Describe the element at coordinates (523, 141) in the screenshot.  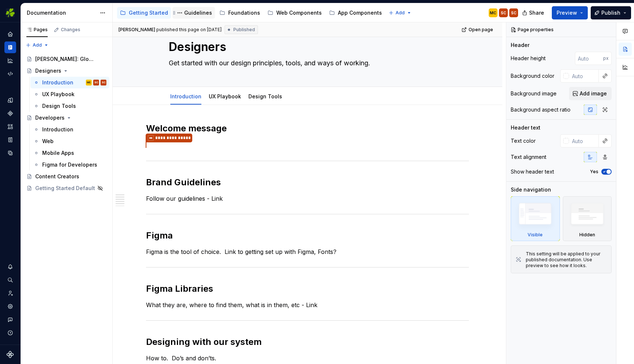
I see `div: Text color` at that location.